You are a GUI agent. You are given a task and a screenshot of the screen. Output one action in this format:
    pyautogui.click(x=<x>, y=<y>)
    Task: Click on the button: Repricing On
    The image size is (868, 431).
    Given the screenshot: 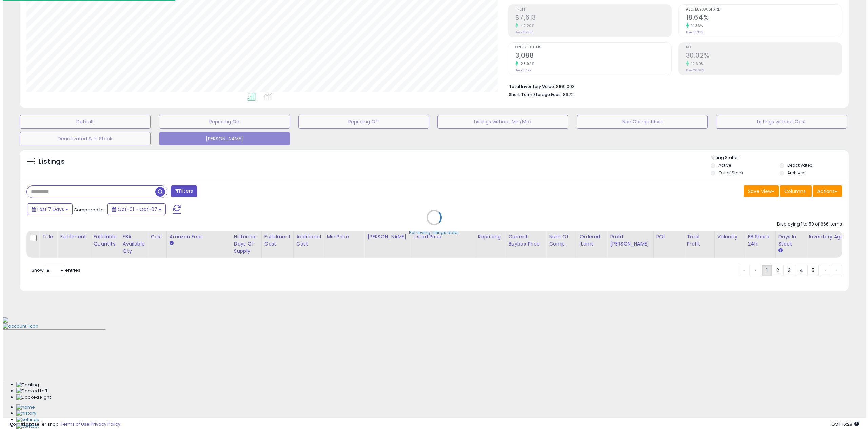 What is the action you would take?
    pyautogui.click(x=222, y=122)
    